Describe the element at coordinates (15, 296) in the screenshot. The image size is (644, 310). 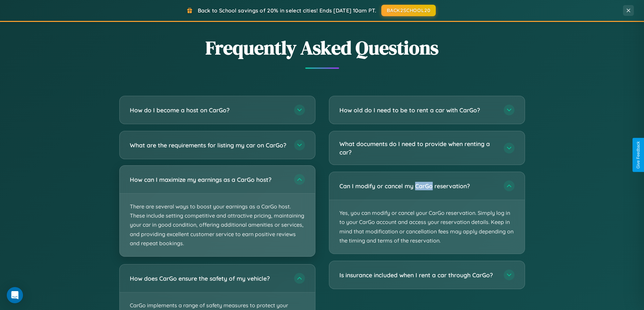
I see `div: Open Intercom Messenger` at that location.